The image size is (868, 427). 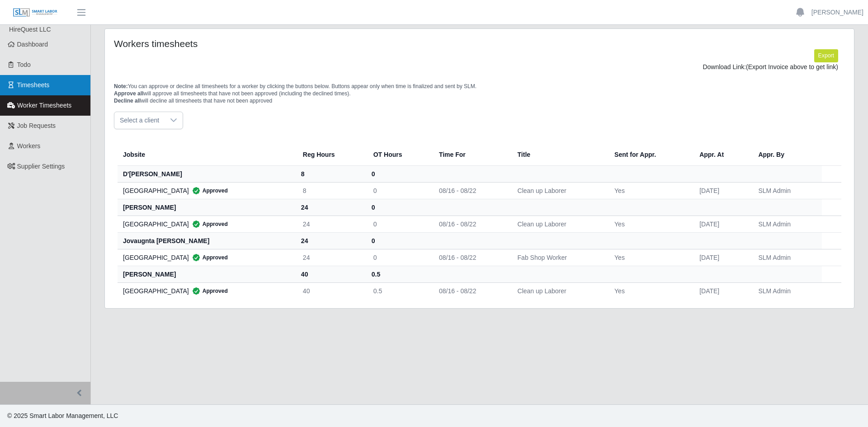 I want to click on th: Jobsite, so click(x=207, y=155).